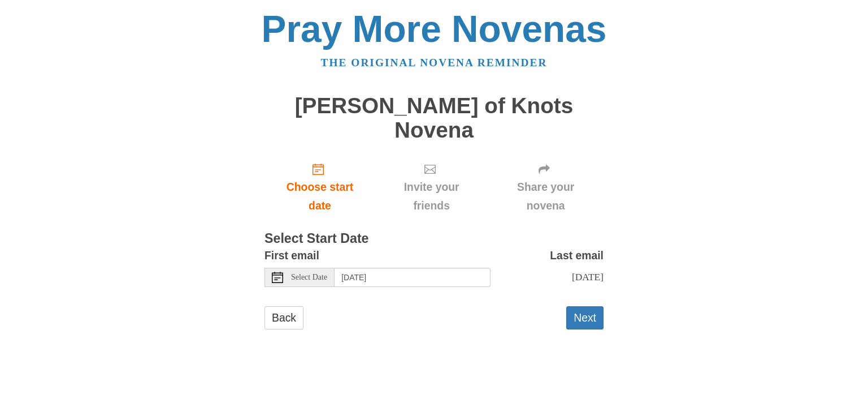  What do you see at coordinates (585, 317) in the screenshot?
I see `button: Next` at bounding box center [585, 317].